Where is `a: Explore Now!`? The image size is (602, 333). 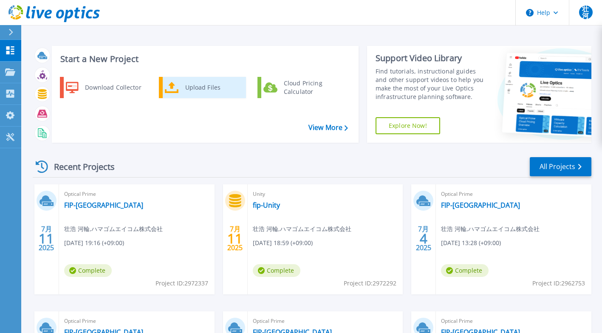
a: Explore Now! is located at coordinates (408, 126).